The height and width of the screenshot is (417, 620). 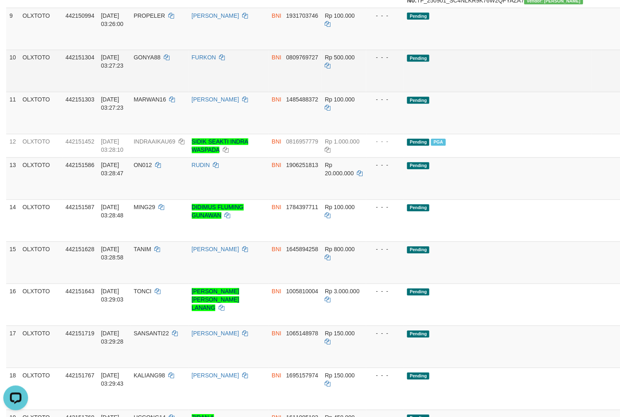 I want to click on span: Copy 1784397711 to clipboard, so click(x=302, y=207).